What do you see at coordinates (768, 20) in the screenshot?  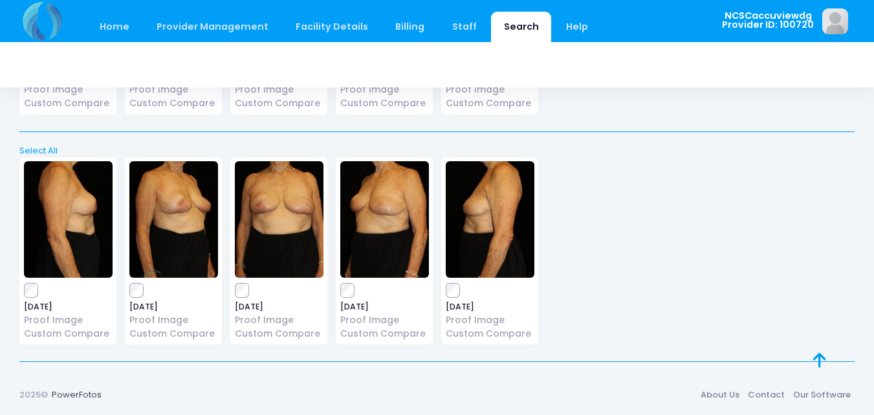 I see `span: NCSCaccuviewdg Provider ID: 100720` at bounding box center [768, 20].